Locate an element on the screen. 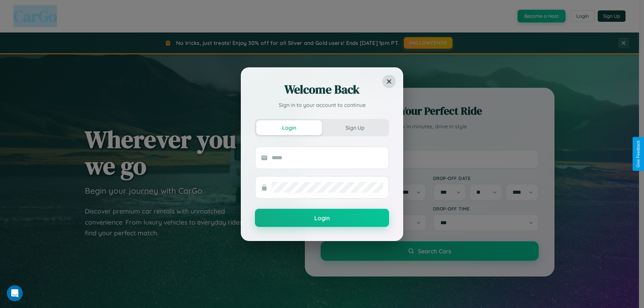 The width and height of the screenshot is (644, 308). h2: Welcome Back is located at coordinates (322, 90).